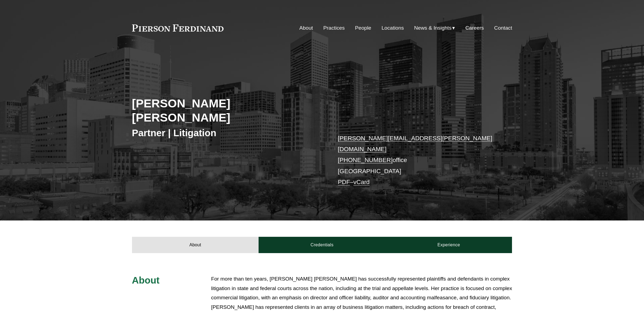 The width and height of the screenshot is (644, 314). I want to click on a: Contact, so click(503, 28).